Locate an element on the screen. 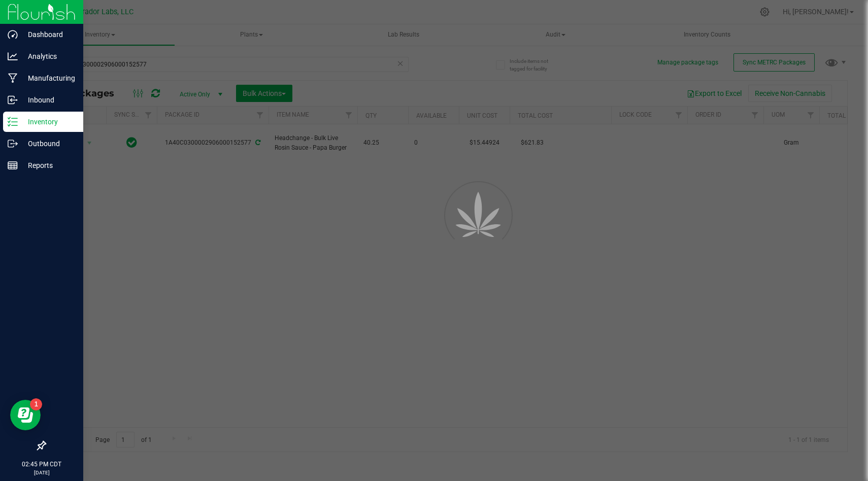  span: 1 is located at coordinates (6, 5).